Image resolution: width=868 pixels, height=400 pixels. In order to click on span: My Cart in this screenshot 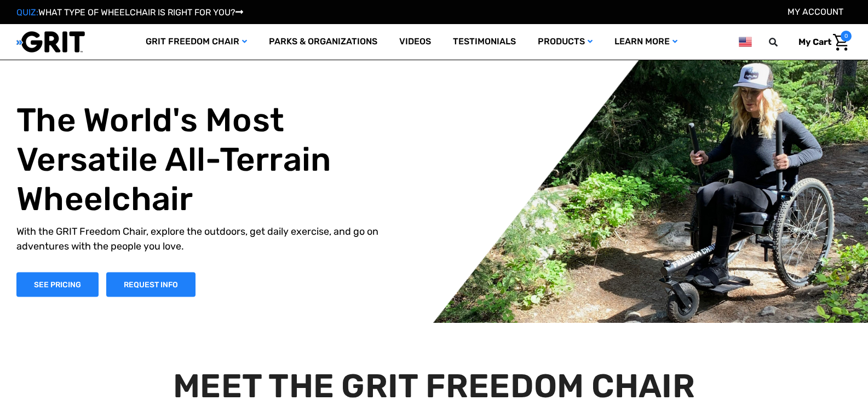, I will do `click(814, 42)`.